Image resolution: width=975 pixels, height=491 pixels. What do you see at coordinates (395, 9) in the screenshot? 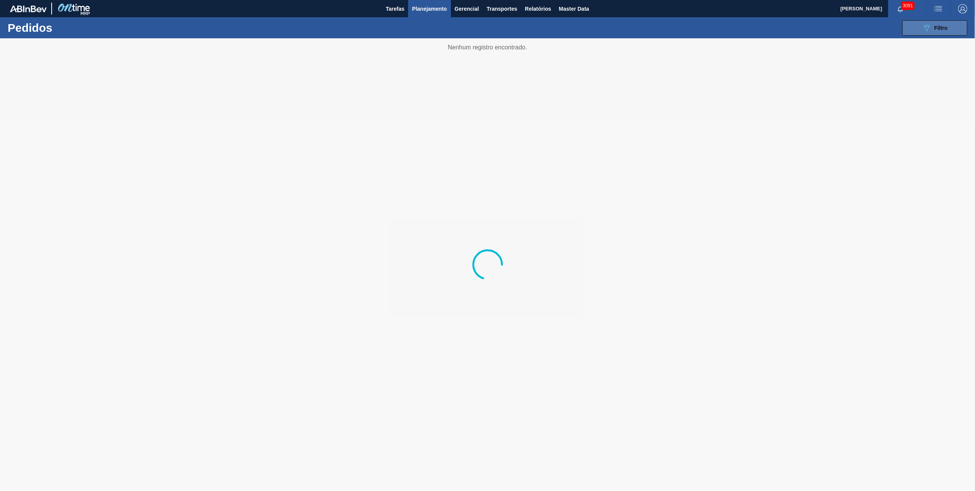
I see `span: Tarefas` at bounding box center [395, 9].